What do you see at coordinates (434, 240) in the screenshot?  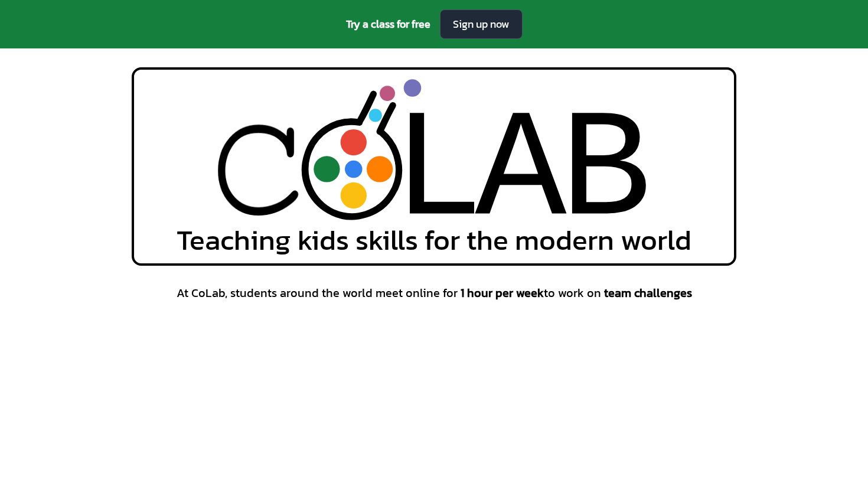 I see `span: Teaching kids skills for the modern world` at bounding box center [434, 240].